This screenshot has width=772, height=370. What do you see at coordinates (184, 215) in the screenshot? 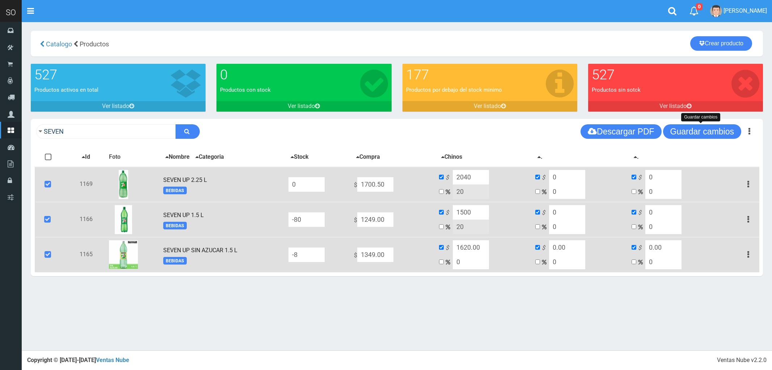
I see `a: SEVEN UP 1.5 L` at bounding box center [184, 215].